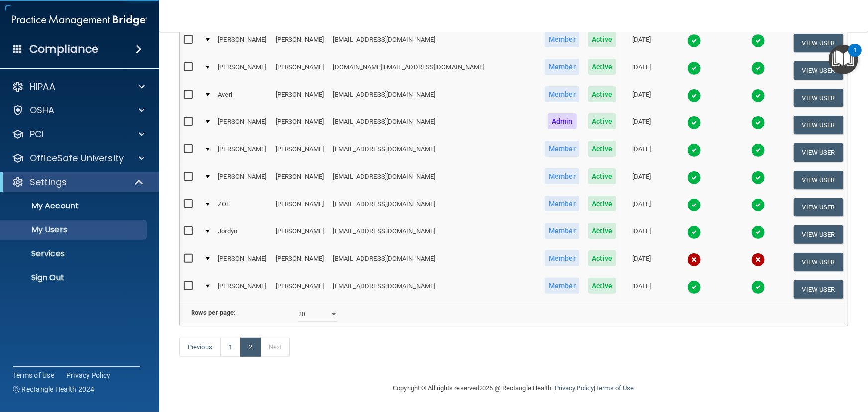 This screenshot has width=868, height=412. Describe the element at coordinates (695, 260) in the screenshot. I see `img: cross.ca9f0e7f.svg` at that location.